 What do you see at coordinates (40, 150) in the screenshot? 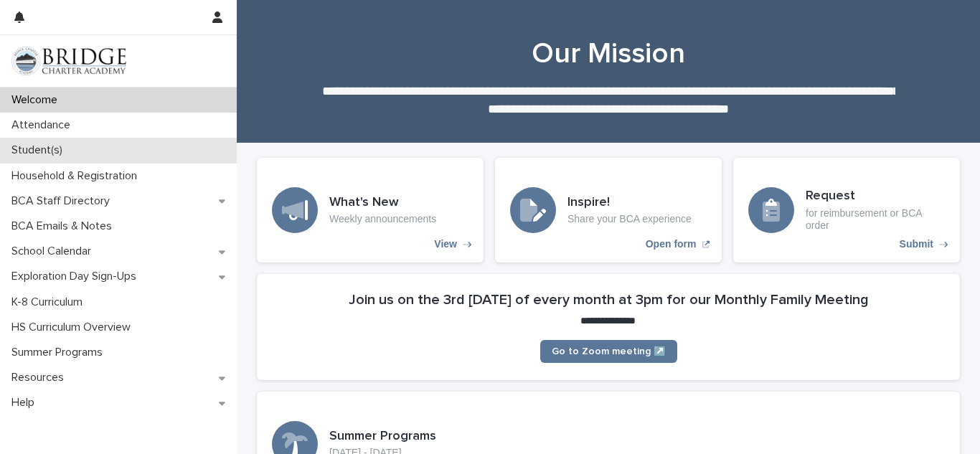
I see `p: Student(s)` at bounding box center [40, 150].